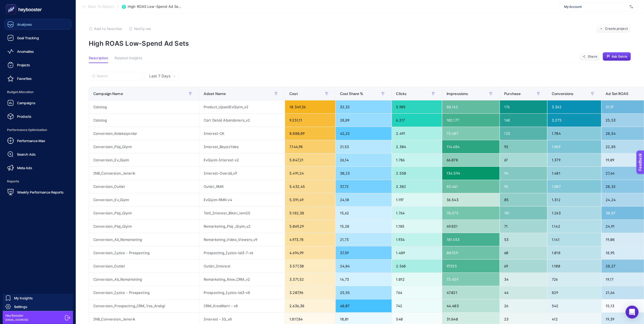 This screenshot has height=324, width=644. Describe the element at coordinates (360, 43) in the screenshot. I see `p: High ROAS Low-Spend Ad Sets` at that location.